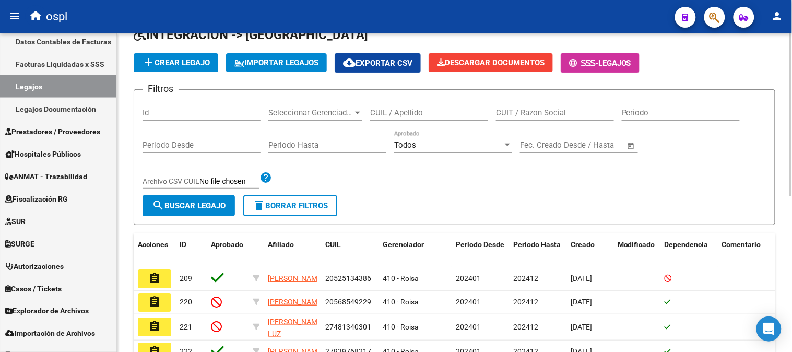  Describe the element at coordinates (56, 17) in the screenshot. I see `span: ospl` at that location.